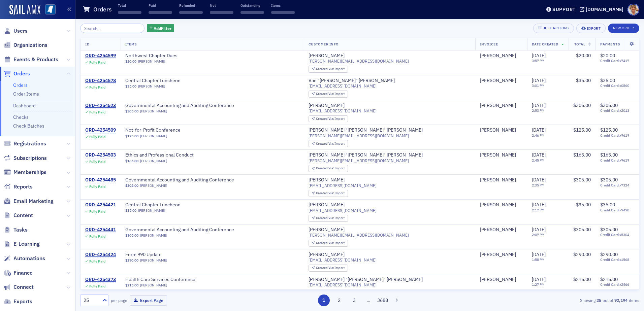  I want to click on button: 2, so click(339, 300).